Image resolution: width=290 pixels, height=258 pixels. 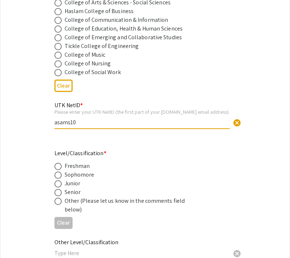 What do you see at coordinates (128, 205) in the screenshot?
I see `div: Other (Please let us know in the comments field below)` at bounding box center [128, 205].